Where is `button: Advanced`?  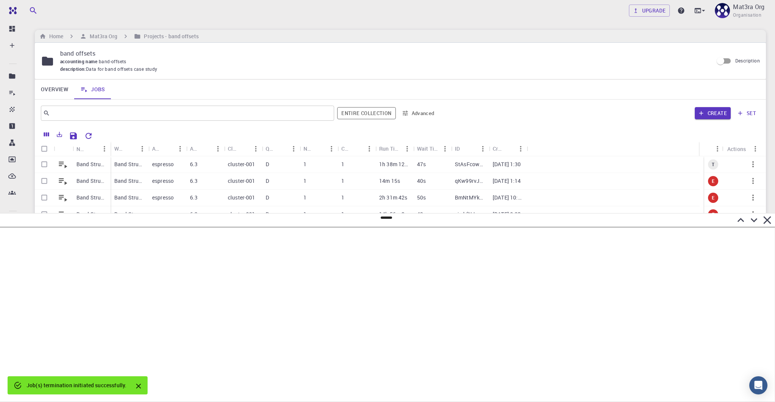 button: Advanced is located at coordinates (418, 113).